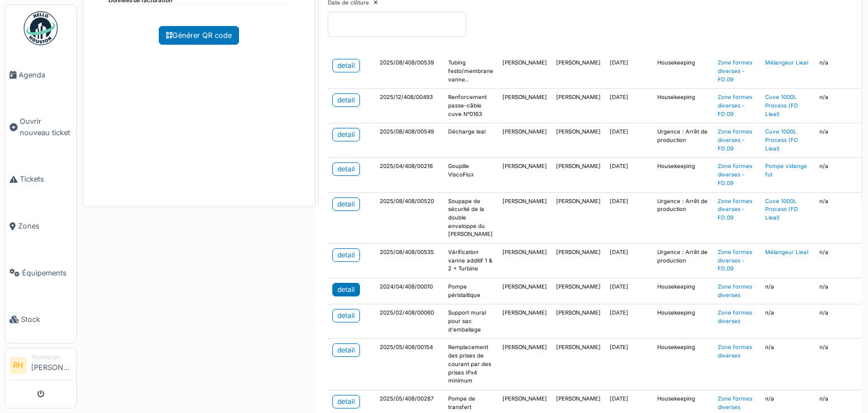 This screenshot has height=413, width=868. Describe the element at coordinates (41, 128) in the screenshot. I see `a: Ouvrir nouveau ticket` at that location.